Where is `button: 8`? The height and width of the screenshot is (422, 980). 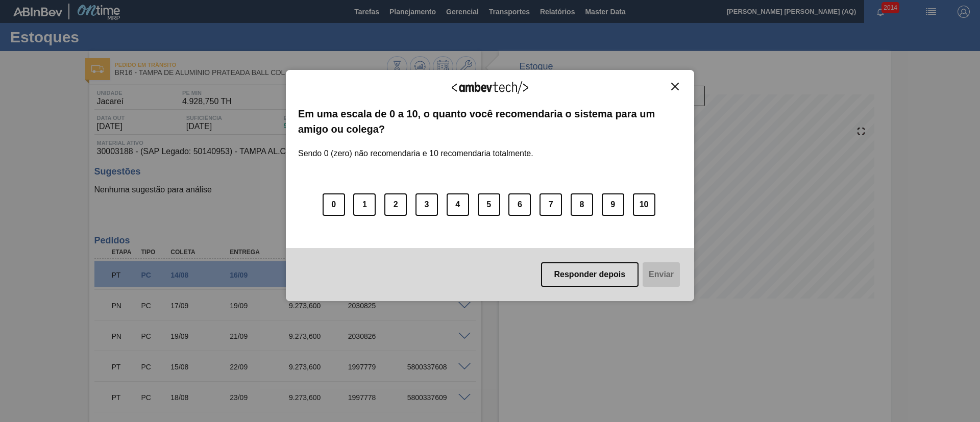 button: 8 is located at coordinates (582, 205).